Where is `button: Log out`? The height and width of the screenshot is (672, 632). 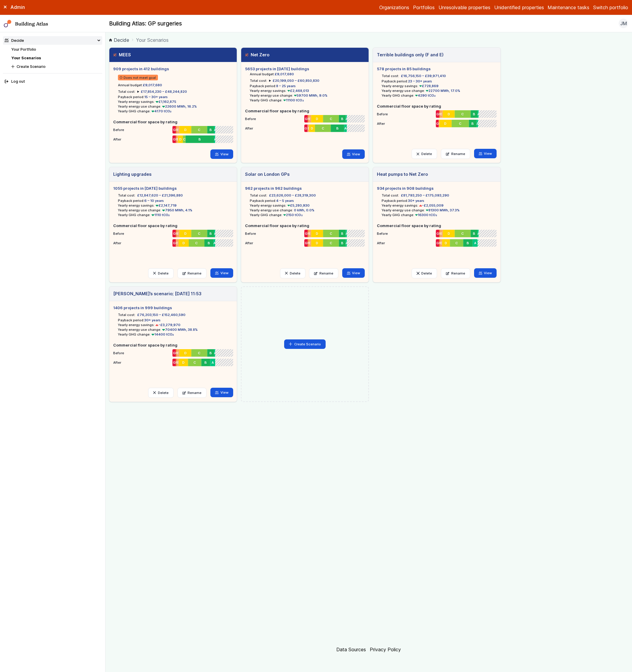
button: Log out is located at coordinates (52, 81).